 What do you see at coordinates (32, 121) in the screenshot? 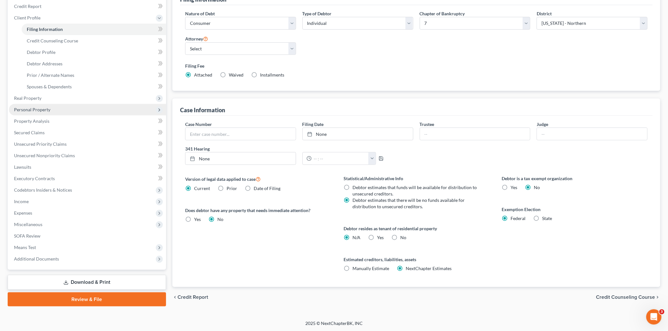
I see `span: Property Analysis` at bounding box center [32, 121].